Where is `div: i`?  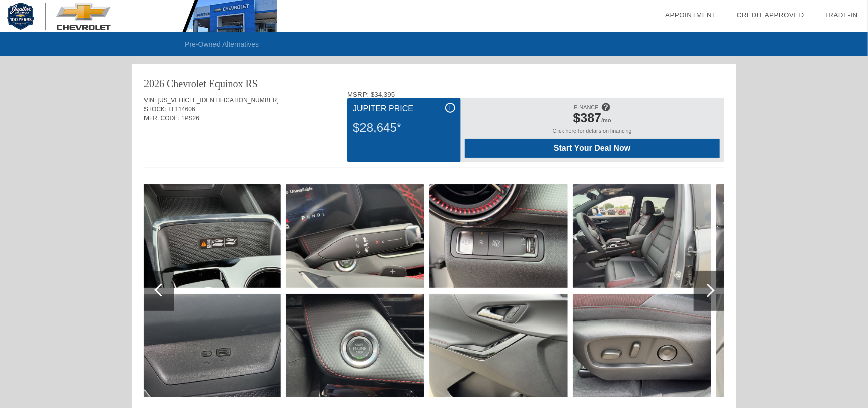 div: i is located at coordinates (450, 108).